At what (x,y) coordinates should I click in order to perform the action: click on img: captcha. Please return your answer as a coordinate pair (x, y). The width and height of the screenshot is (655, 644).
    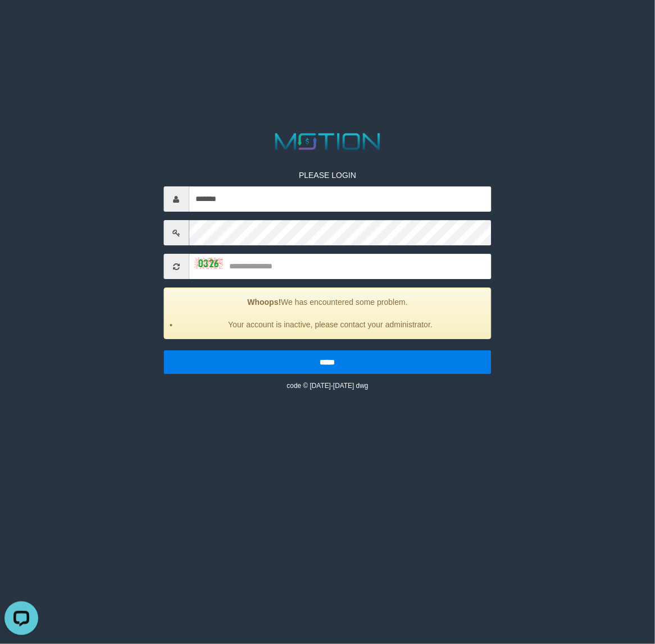
    Looking at the image, I should click on (208, 263).